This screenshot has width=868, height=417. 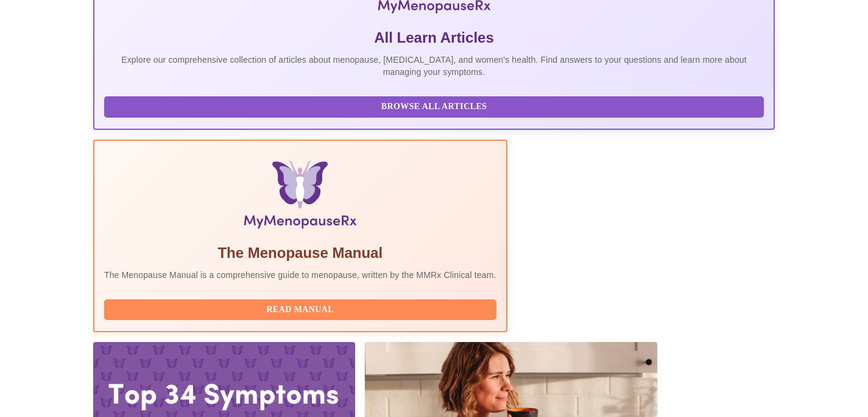 What do you see at coordinates (301, 308) in the screenshot?
I see `a: Read Manual` at bounding box center [301, 308].